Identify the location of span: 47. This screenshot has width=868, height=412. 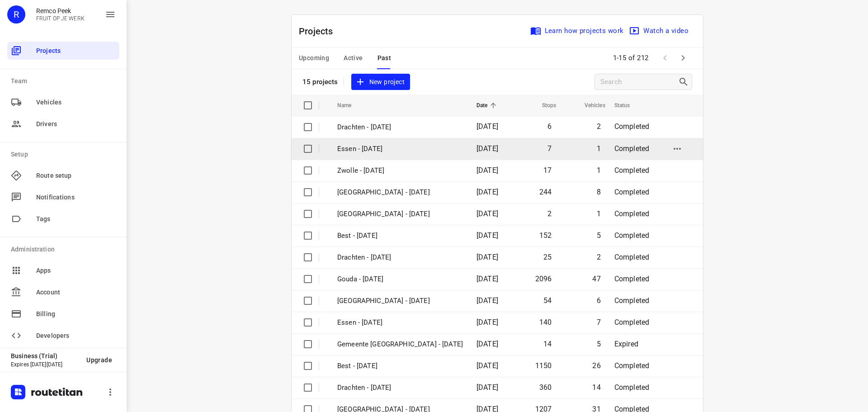
(597, 279).